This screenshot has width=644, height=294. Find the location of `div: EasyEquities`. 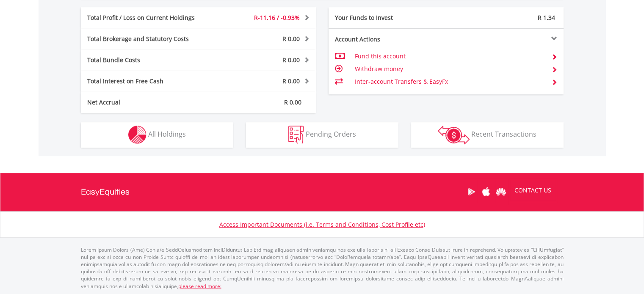

div: EasyEquities is located at coordinates (105, 192).